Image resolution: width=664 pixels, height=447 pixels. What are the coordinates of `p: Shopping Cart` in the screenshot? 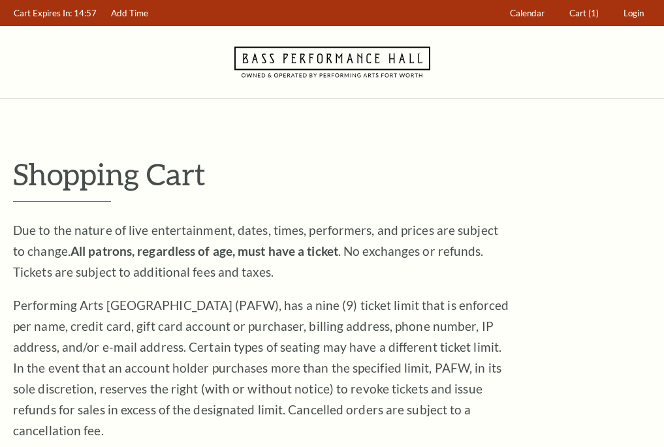 It's located at (332, 174).